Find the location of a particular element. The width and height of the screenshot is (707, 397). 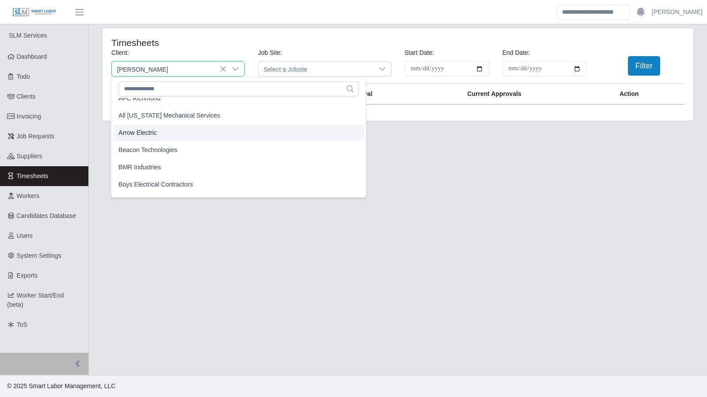

span: SLM Services is located at coordinates (28, 35).